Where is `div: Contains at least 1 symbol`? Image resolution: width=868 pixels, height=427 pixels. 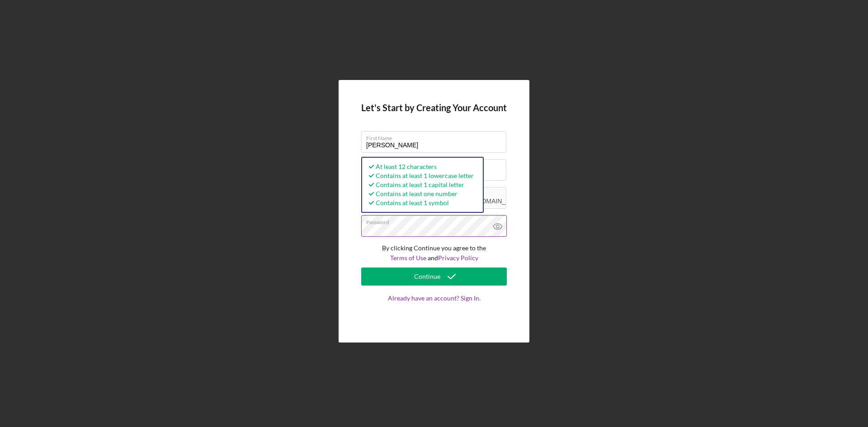
div: Contains at least 1 symbol is located at coordinates (420, 203).